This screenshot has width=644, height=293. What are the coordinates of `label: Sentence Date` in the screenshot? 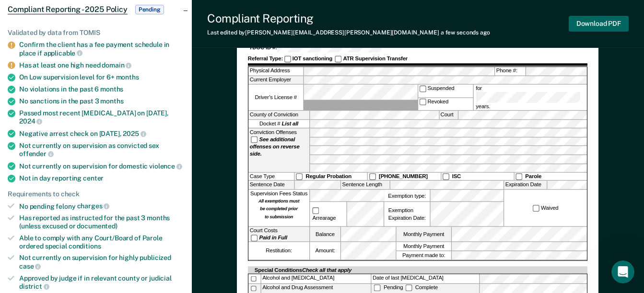 It's located at (271, 185).